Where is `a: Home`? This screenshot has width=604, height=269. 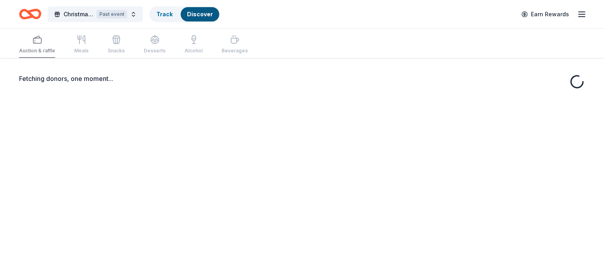
a: Home is located at coordinates (30, 14).